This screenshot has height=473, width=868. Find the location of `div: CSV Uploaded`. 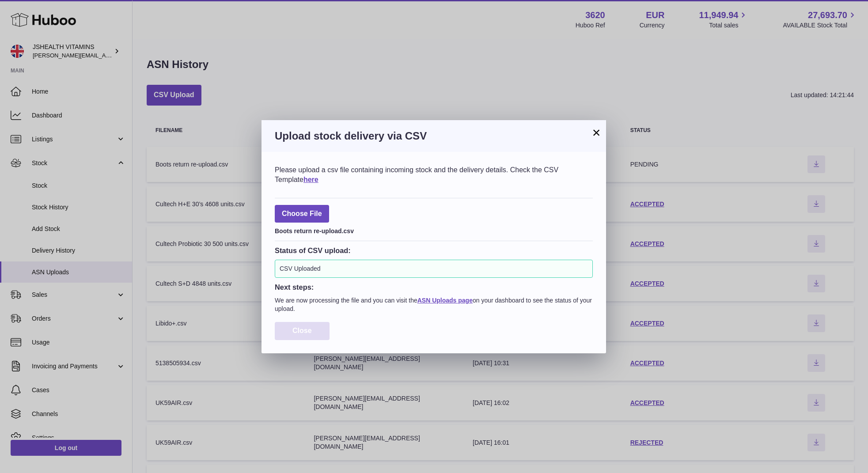

div: CSV Uploaded is located at coordinates (434, 269).